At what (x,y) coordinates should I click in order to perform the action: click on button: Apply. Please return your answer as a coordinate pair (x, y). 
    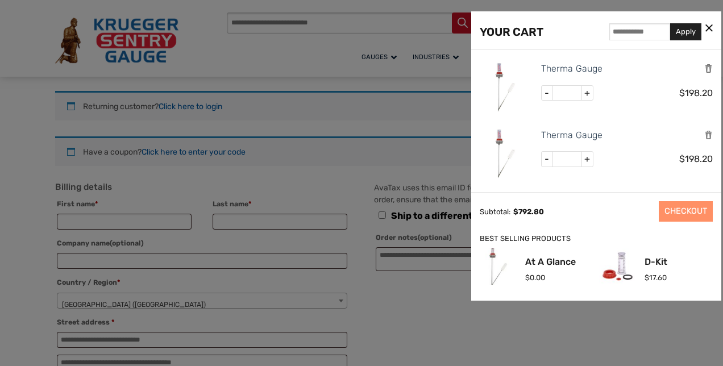
    Looking at the image, I should click on (685, 32).